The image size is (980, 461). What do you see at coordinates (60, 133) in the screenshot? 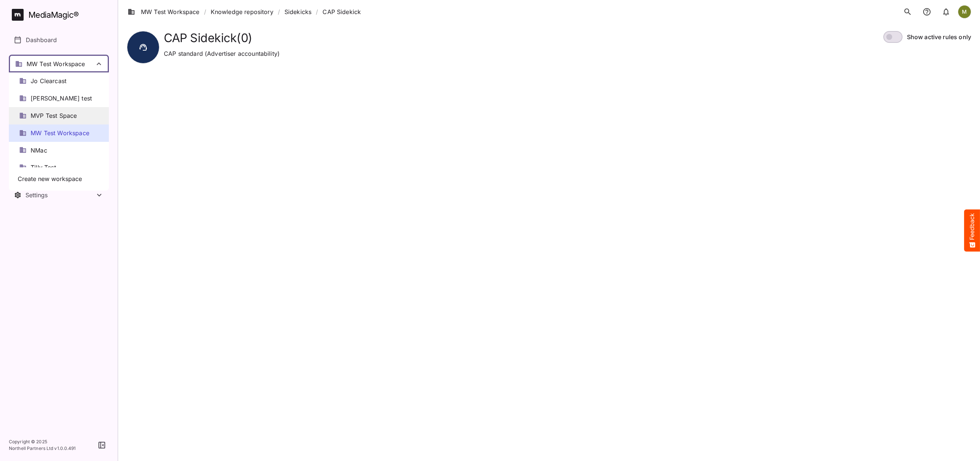
I see `span: MW Test Workspace` at bounding box center [60, 133].